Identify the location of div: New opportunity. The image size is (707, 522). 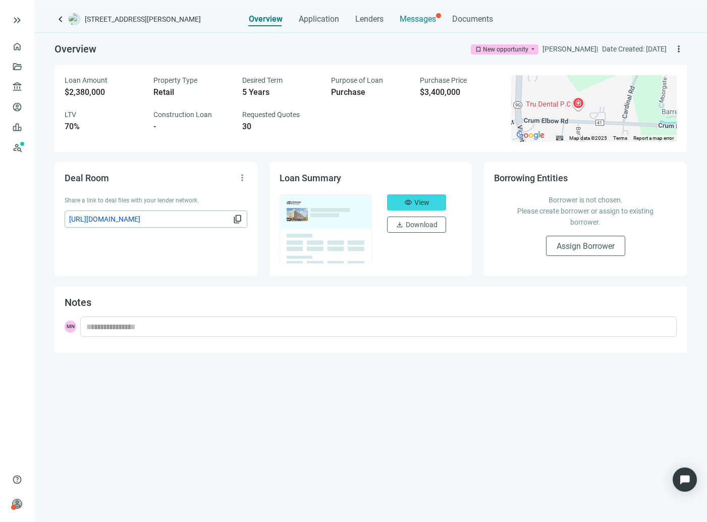
(505, 49).